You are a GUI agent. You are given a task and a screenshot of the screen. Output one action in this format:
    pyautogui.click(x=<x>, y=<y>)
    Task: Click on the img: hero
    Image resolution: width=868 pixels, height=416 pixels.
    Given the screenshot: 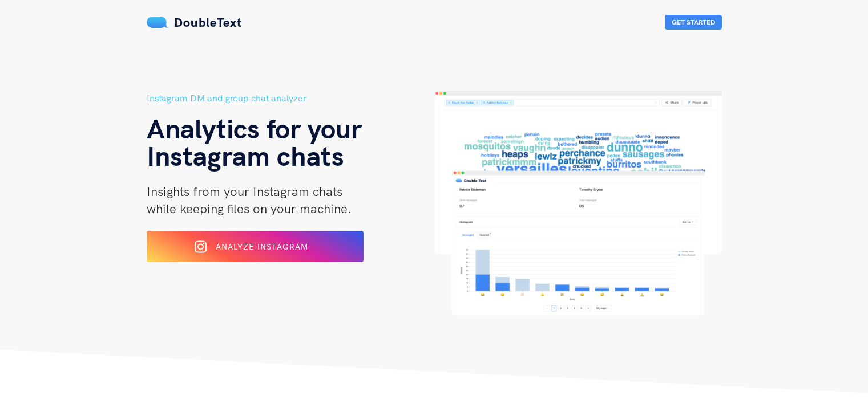 What is the action you would take?
    pyautogui.click(x=578, y=203)
    